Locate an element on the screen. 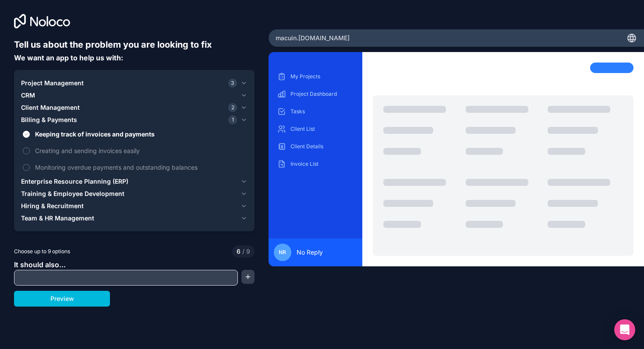 The width and height of the screenshot is (644, 349). span: Training & Employee Development is located at coordinates (73, 194).